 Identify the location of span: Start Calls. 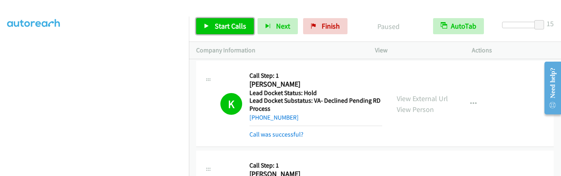
(230, 26).